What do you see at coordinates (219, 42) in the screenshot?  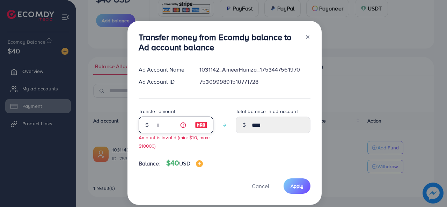 I see `h3: Transfer money from Ecomdy balance to Ad account balance` at bounding box center [219, 42].